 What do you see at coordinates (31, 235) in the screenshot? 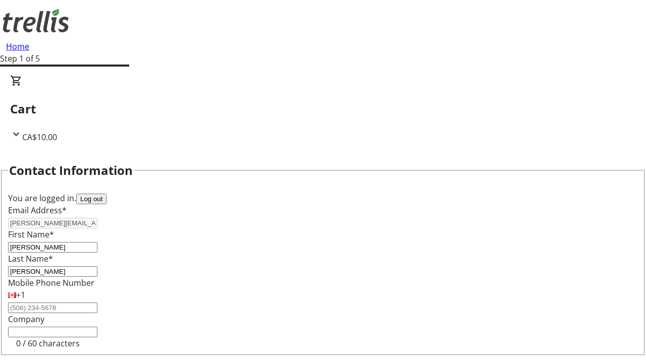
I see `label: First Name*` at bounding box center [31, 235].